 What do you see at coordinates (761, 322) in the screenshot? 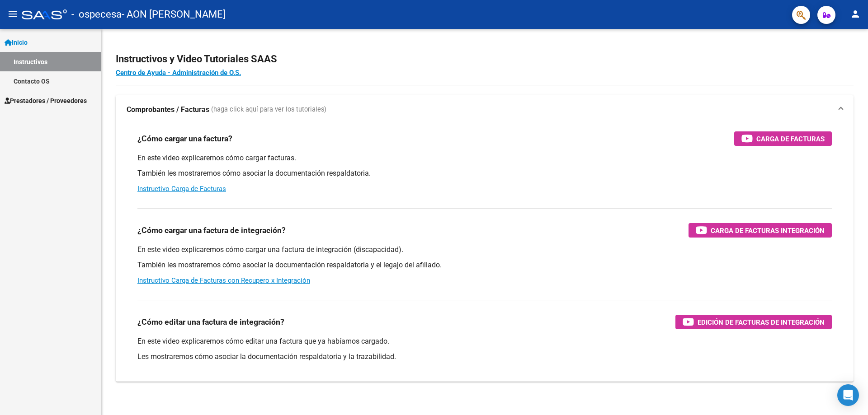
I see `span: Edición de Facturas de integración` at bounding box center [761, 322].